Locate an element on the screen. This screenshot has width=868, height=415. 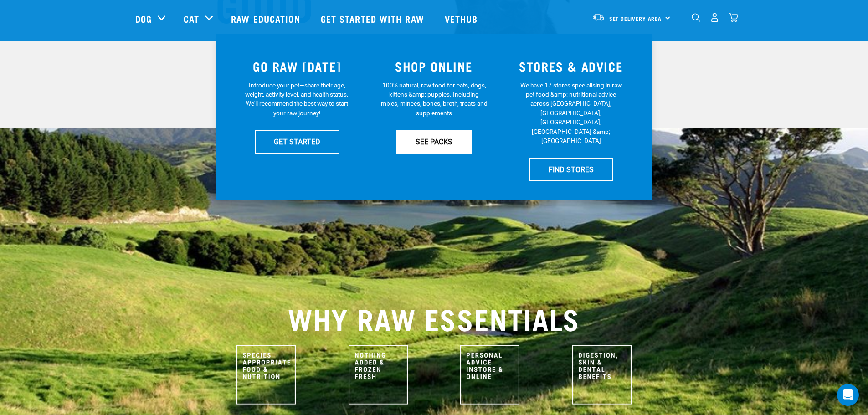
div: Open Intercom Messenger is located at coordinates (848, 395).